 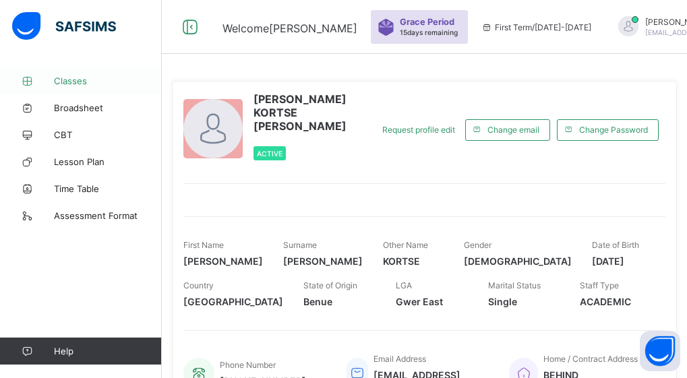 I want to click on span: Lesson Plan, so click(x=108, y=162).